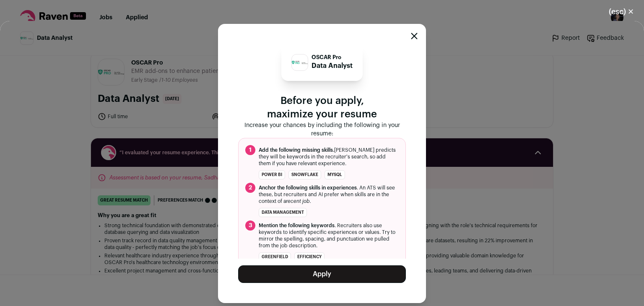 The width and height of the screenshot is (644, 306). What do you see at coordinates (300, 62) in the screenshot?
I see `img: d9c1a712c382b25fa915f5471ad1a557d341088502e8d76d7dfabd4621fa3a8f.png` at bounding box center [300, 62].